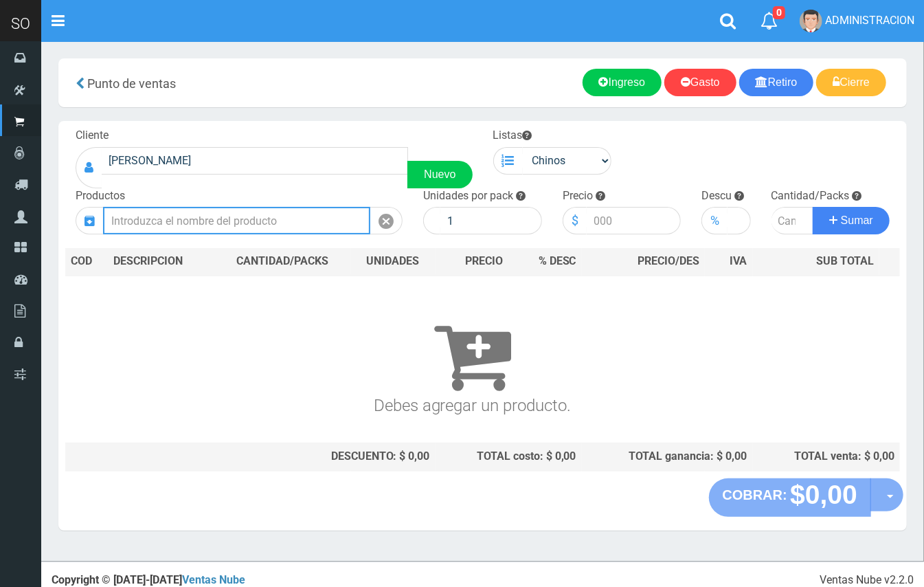 The height and width of the screenshot is (587, 924). What do you see at coordinates (857, 220) in the screenshot?
I see `span: Sumar` at bounding box center [857, 220].